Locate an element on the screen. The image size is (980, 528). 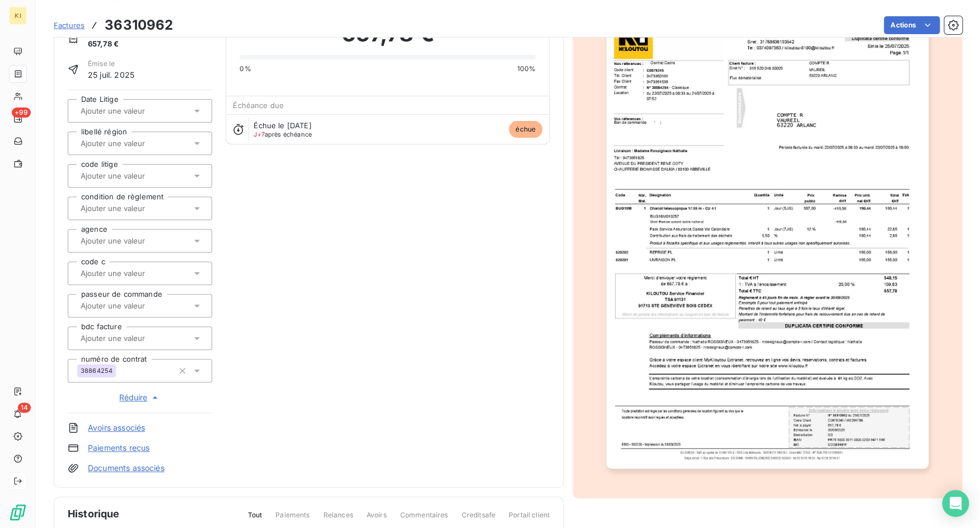
span: 14 is located at coordinates (24, 408).